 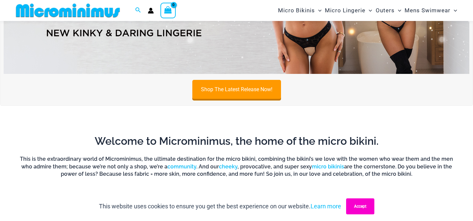 I want to click on a: OutersMenu ToggleMenu Toggle, so click(x=388, y=10).